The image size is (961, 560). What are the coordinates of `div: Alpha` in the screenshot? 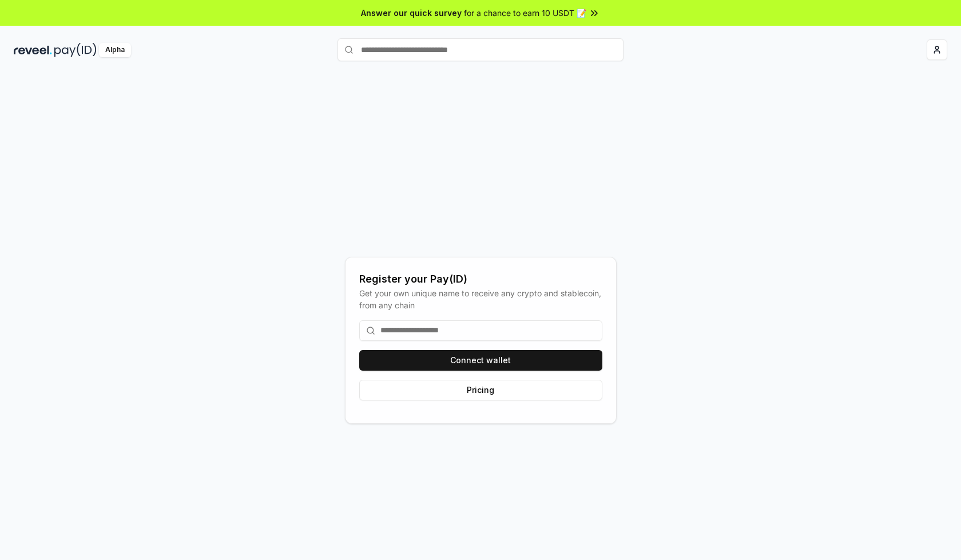 It's located at (115, 50).